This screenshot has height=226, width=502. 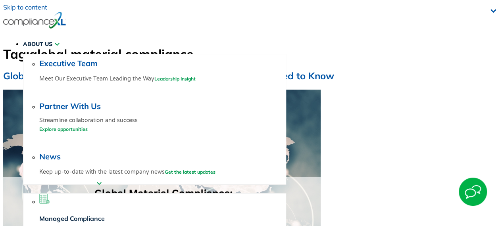 What do you see at coordinates (72, 219) in the screenshot?
I see `a: Managed Compliance` at bounding box center [72, 219].